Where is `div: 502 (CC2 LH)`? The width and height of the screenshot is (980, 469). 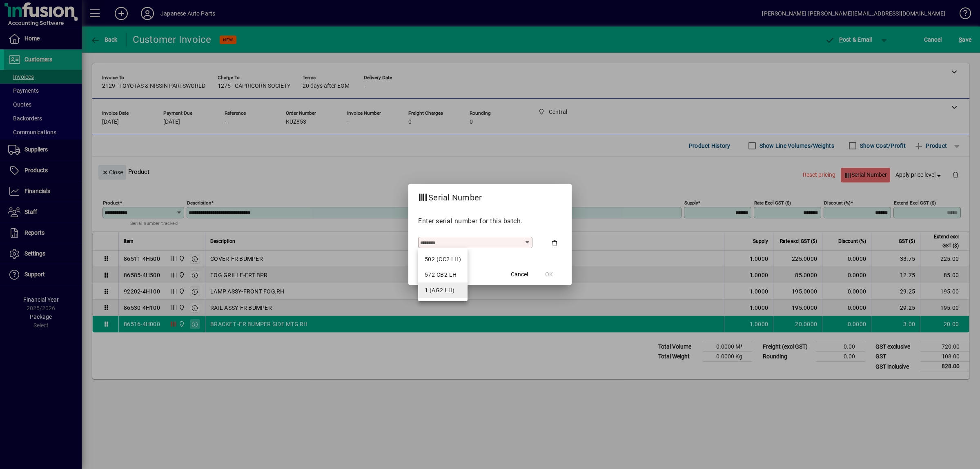
div: 502 (CC2 LH) is located at coordinates (442, 259).